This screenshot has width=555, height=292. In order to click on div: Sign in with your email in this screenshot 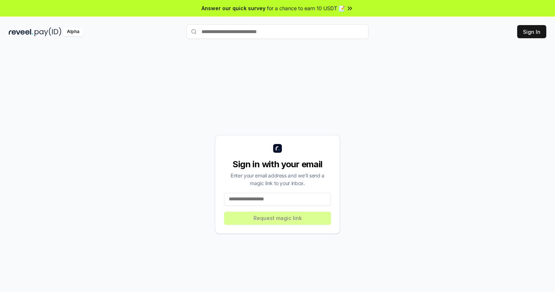, I will do `click(277, 164)`.